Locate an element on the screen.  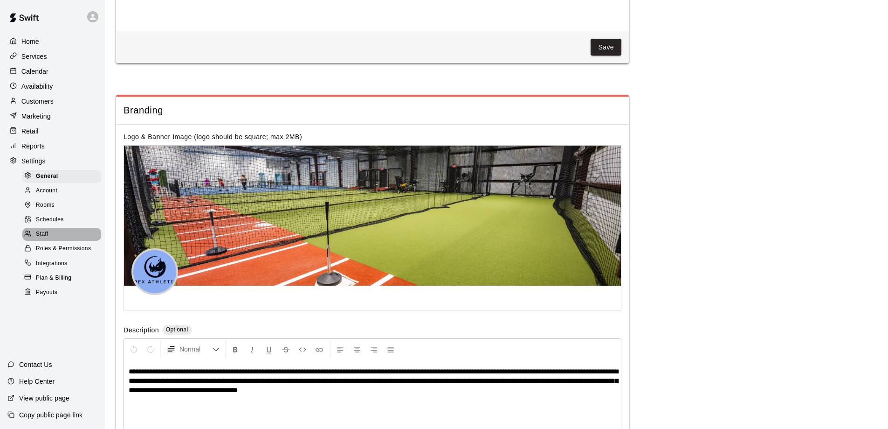
div: Calendar is located at coordinates (52, 71).